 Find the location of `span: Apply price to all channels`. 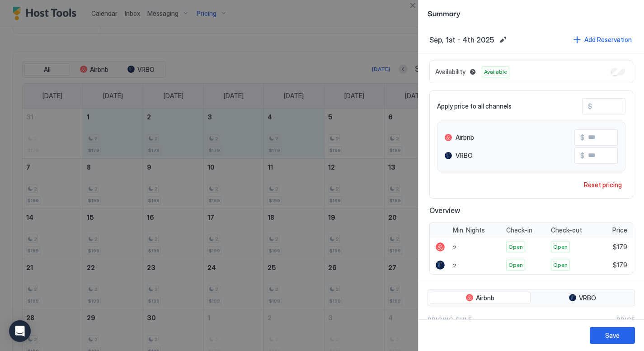

span: Apply price to all channels is located at coordinates (474, 106).